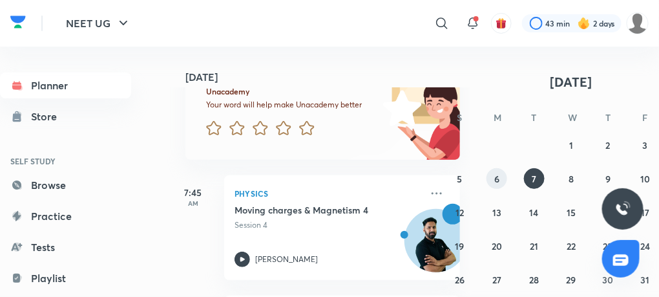  Describe the element at coordinates (645, 279) in the screenshot. I see `abbr: October 31, 2025` at that location.